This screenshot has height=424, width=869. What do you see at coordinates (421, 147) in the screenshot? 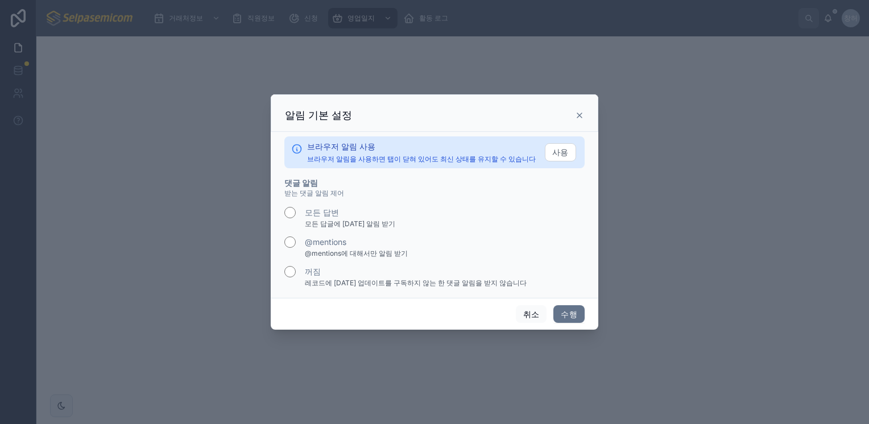
I see `h2: 브라우저 알림 사용` at bounding box center [421, 147].